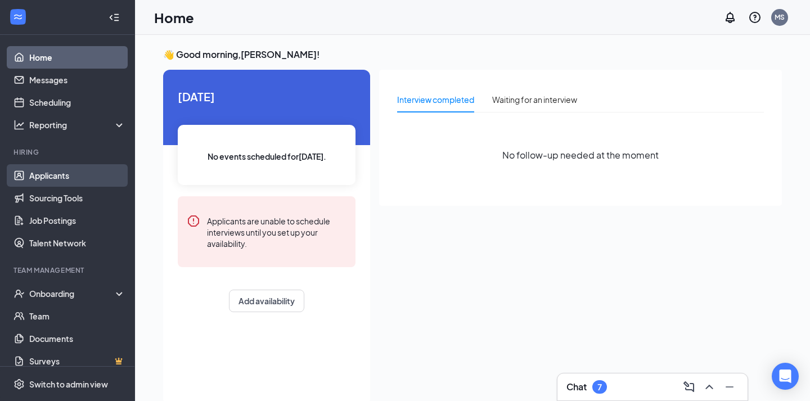 Image resolution: width=810 pixels, height=401 pixels. Describe the element at coordinates (730, 17) in the screenshot. I see `svg: Notifications` at that location.